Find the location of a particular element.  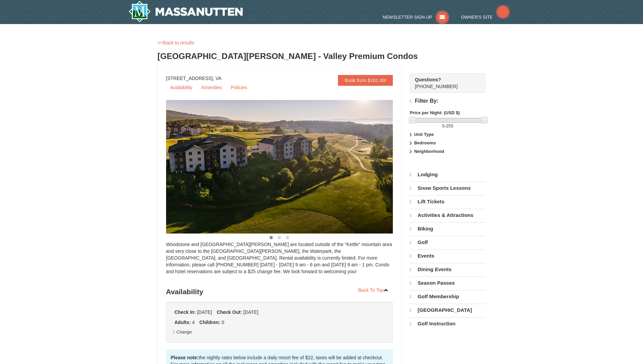

a: Events is located at coordinates (447, 256).